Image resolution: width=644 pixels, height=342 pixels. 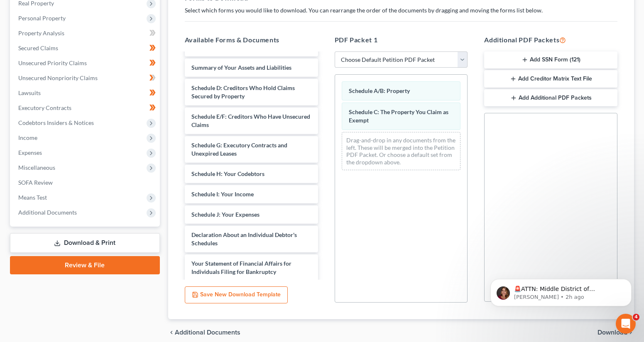 What do you see at coordinates (83, 31) in the screenshot?
I see `div: message notification from Katie, 2h ago. 🚨ATTN: Middle District of Florida The court has added a ...` at bounding box center [83, 31].